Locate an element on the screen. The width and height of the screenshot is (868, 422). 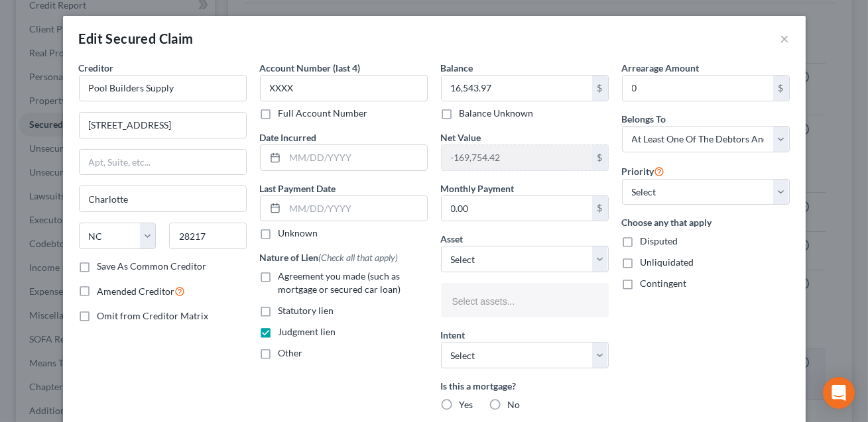
span: Amended Creditor is located at coordinates (136, 291).